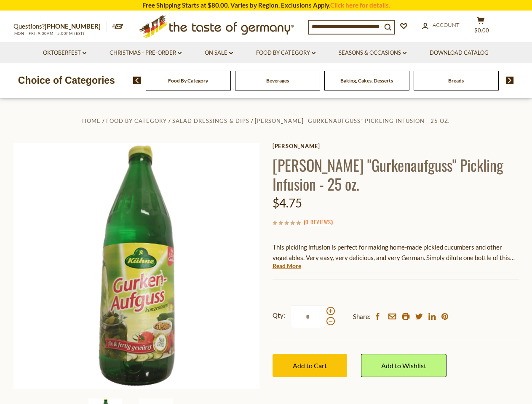  I want to click on img: previous arrow, so click(137, 80).